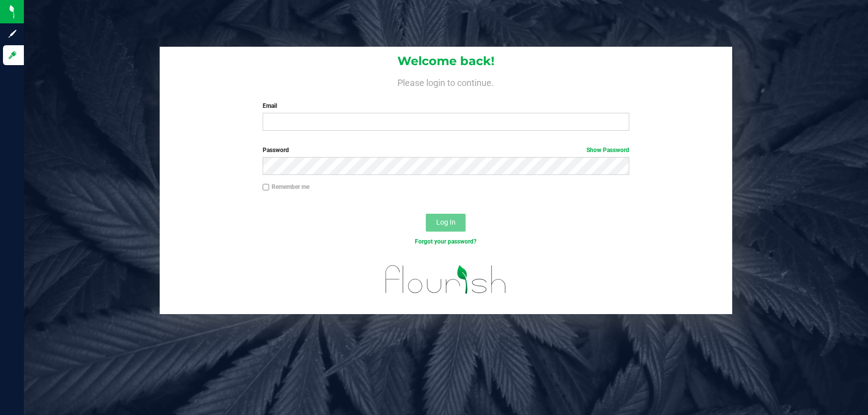  I want to click on h4: Please login to continue., so click(446, 81).